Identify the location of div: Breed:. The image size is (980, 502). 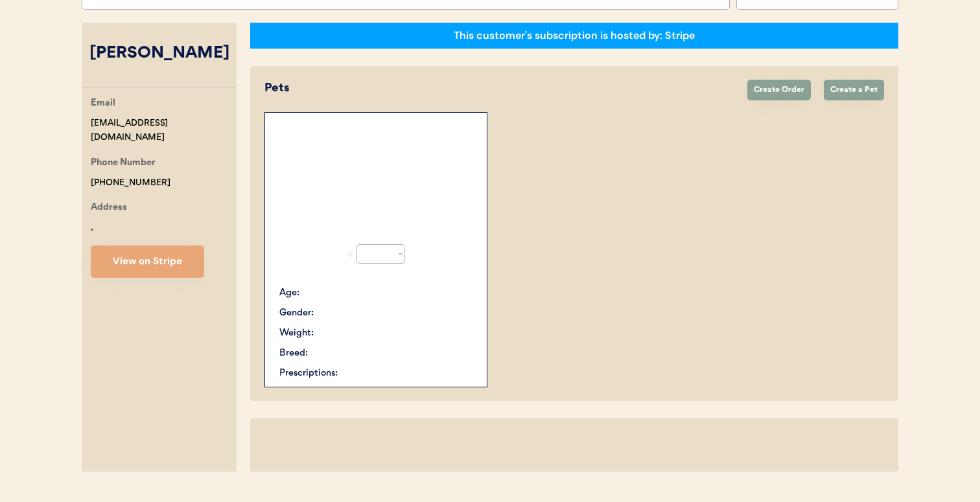
(293, 353).